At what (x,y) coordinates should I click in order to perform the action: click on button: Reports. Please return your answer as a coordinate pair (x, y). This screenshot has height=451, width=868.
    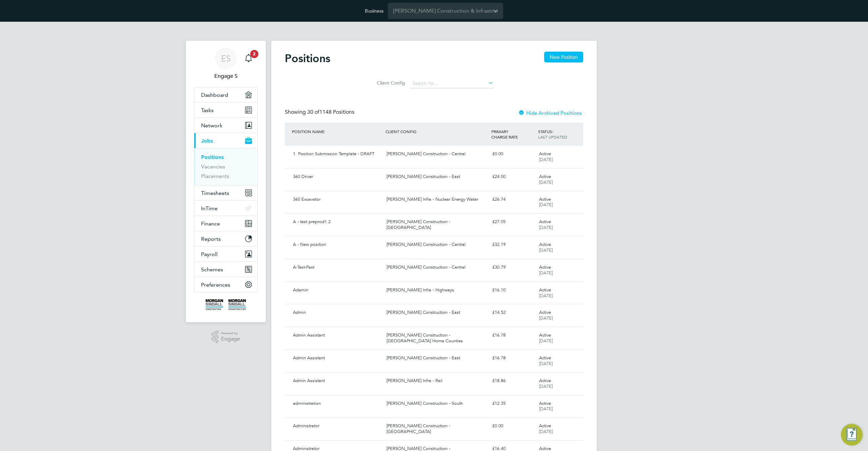
    Looking at the image, I should click on (226, 238).